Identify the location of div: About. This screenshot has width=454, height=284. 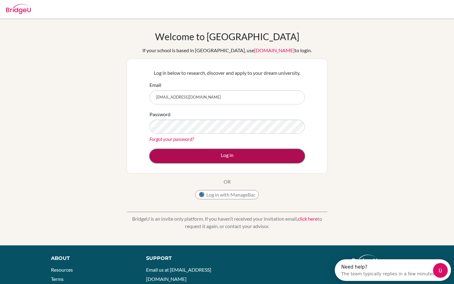
(91, 258).